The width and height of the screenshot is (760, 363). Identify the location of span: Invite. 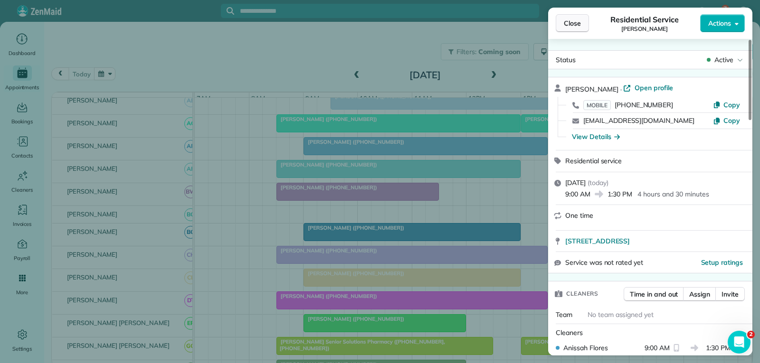
(730, 295).